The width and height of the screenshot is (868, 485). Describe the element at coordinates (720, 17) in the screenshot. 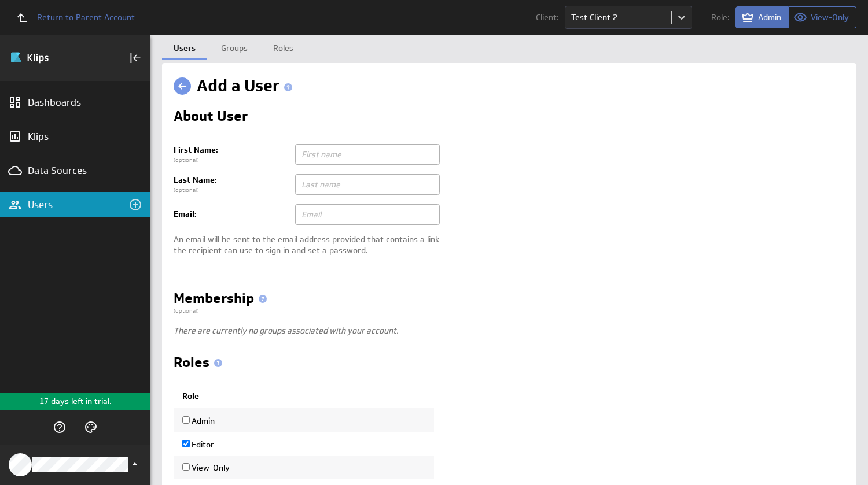

I see `span: Role:` at that location.